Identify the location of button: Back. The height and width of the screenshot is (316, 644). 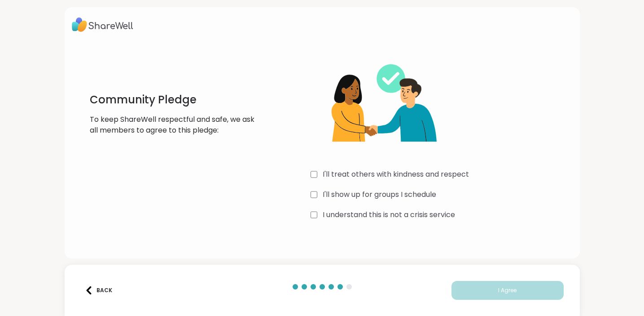
(99, 290).